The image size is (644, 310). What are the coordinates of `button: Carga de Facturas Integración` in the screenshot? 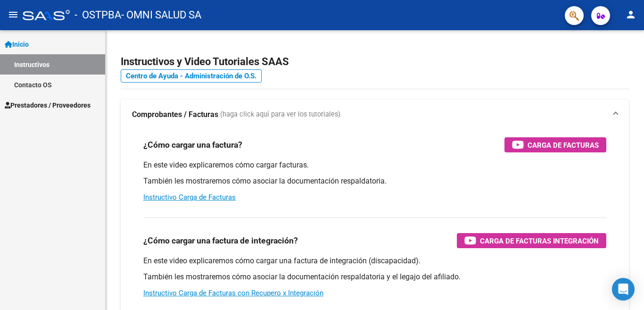 It's located at (531, 240).